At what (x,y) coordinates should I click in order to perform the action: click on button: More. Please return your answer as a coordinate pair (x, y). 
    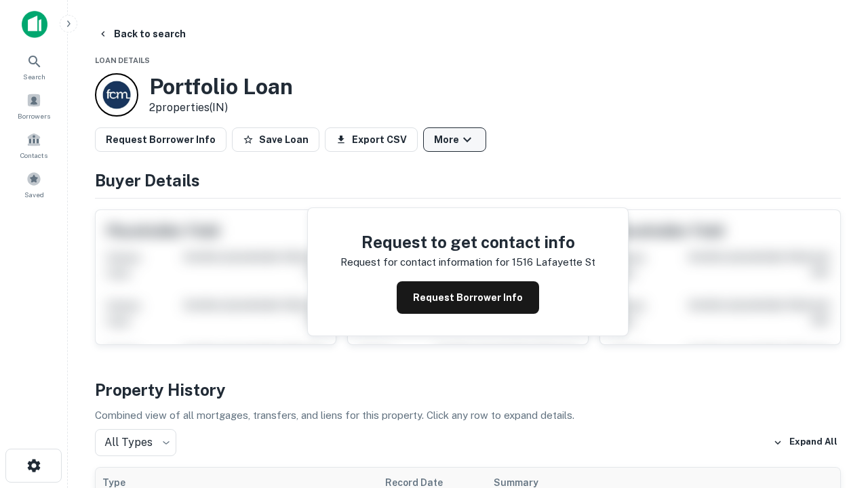
    Looking at the image, I should click on (454, 140).